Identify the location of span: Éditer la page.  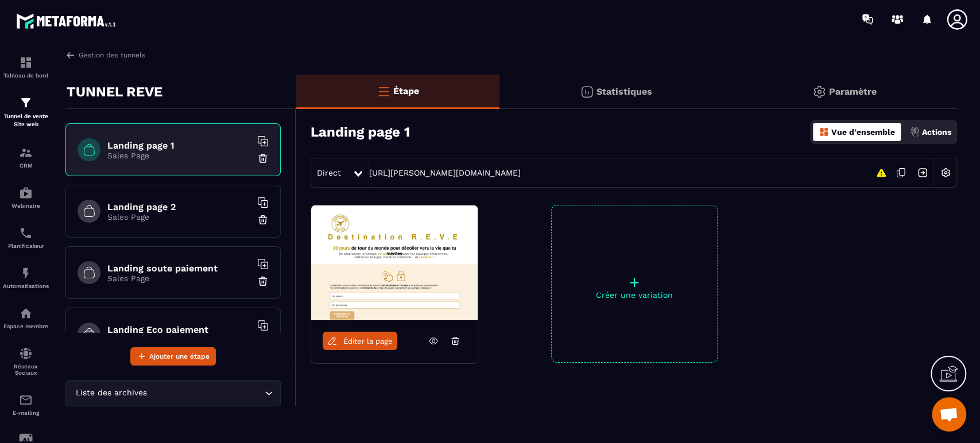
(368, 341).